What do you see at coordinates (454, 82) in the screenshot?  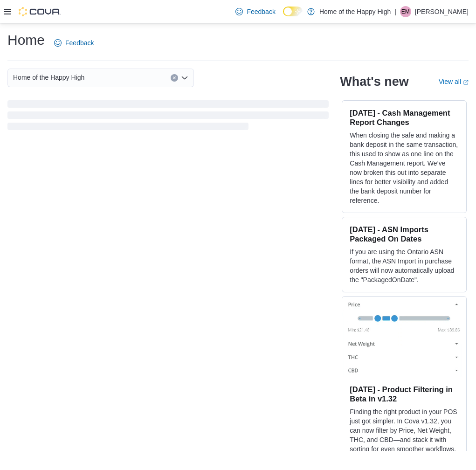 I see `a: View allExternal link` at bounding box center [454, 82].